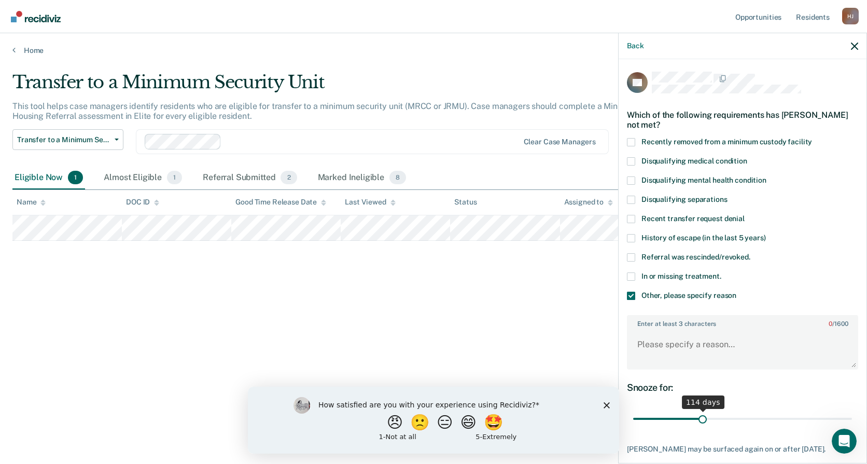 This screenshot has width=867, height=464. Describe the element at coordinates (727, 142) in the screenshot. I see `span: Recently removed from a minimum custody facility` at that location.